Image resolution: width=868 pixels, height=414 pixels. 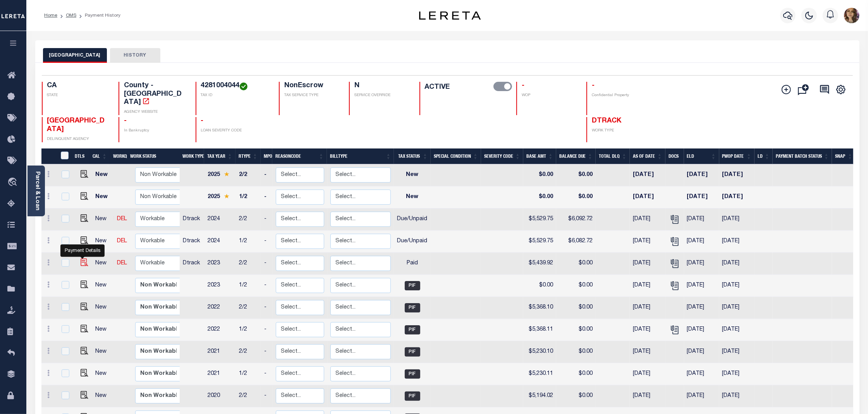 I want to click on th: MPO, so click(x=267, y=156).